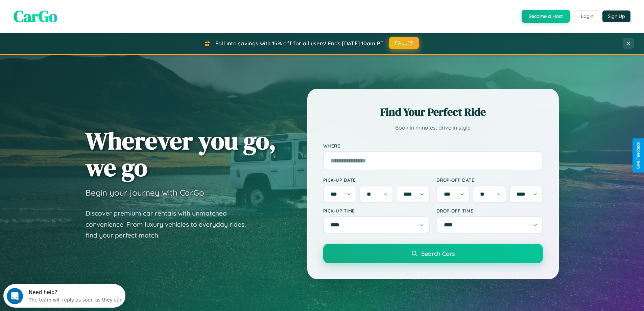 This screenshot has height=311, width=644. I want to click on p: Book in minutes, drive in style, so click(433, 127).